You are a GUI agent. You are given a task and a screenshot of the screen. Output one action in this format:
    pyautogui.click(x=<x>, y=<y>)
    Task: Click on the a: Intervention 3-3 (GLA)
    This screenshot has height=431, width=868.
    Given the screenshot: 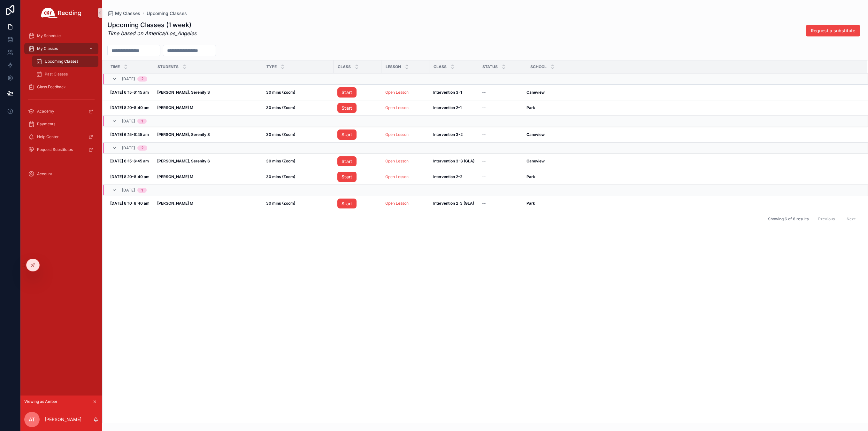 What is the action you would take?
    pyautogui.click(x=454, y=161)
    